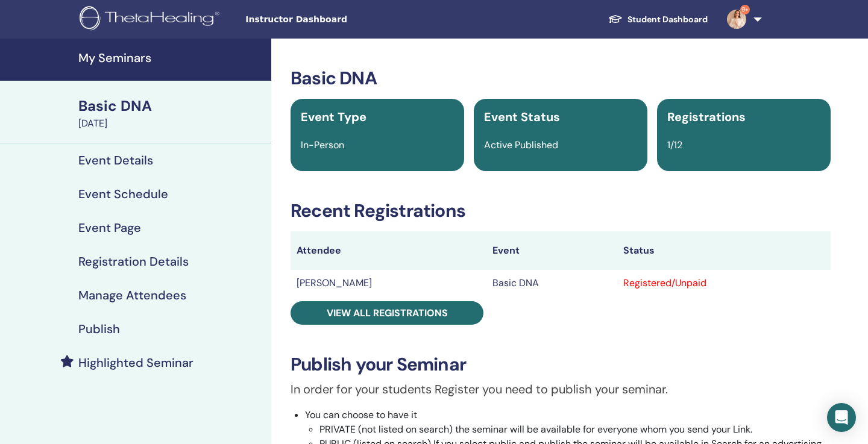 The image size is (868, 444). Describe the element at coordinates (387, 312) in the screenshot. I see `a: View all registrations` at that location.